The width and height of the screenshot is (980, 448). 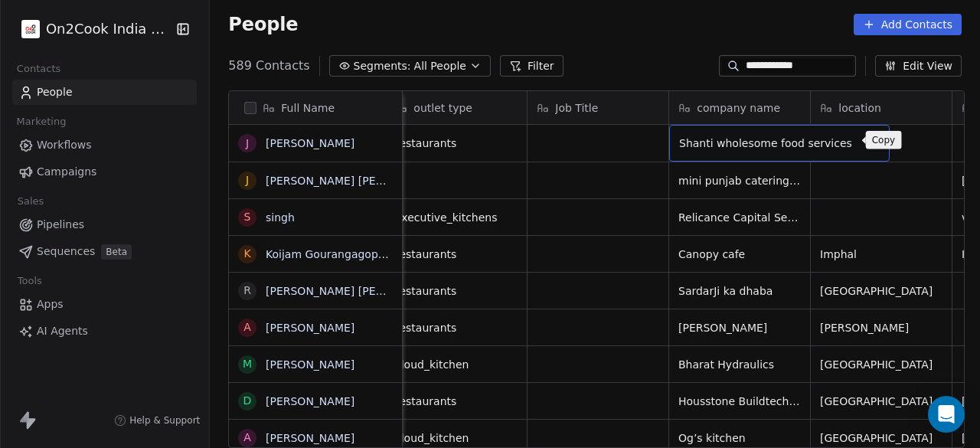 I want to click on div: Full Name, so click(x=315, y=107).